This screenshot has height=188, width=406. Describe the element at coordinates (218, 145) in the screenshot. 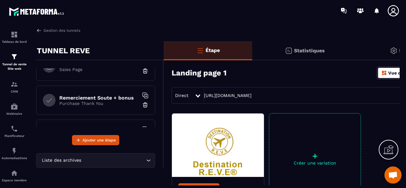

I see `img: image` at that location.